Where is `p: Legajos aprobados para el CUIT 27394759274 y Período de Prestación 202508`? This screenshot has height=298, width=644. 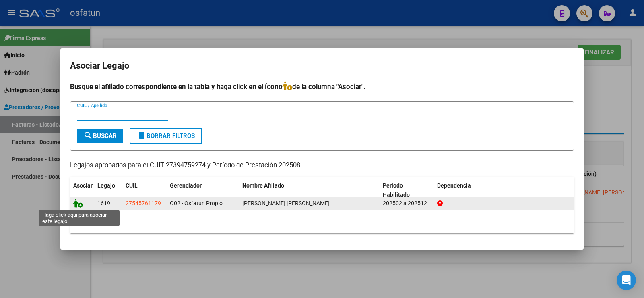
p: Legajos aprobados para el CUIT 27394759274 y Período de Prestación 202508 is located at coordinates (322, 165).